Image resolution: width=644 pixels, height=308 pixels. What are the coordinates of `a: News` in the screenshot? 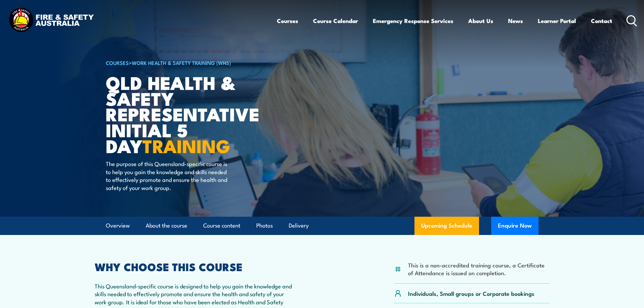 It's located at (515, 21).